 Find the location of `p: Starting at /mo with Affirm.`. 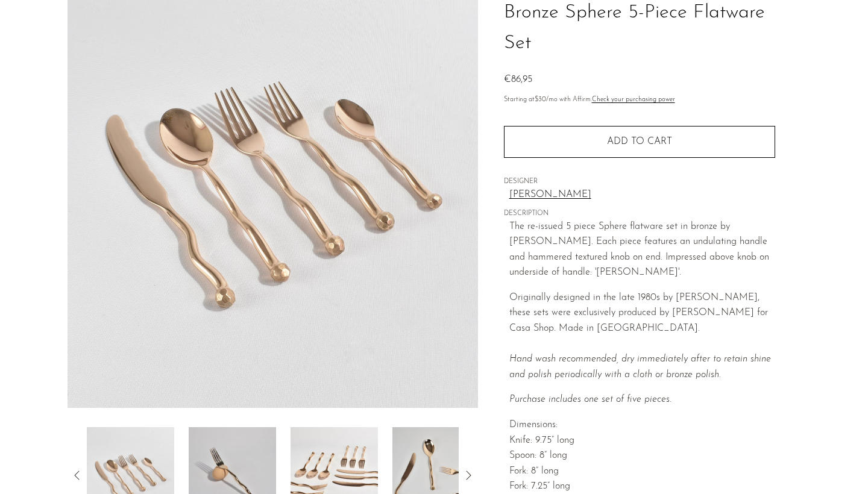

p: Starting at /mo with Affirm. is located at coordinates (640, 100).